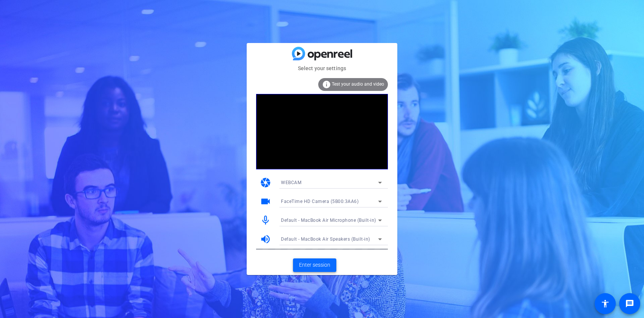 This screenshot has height=318, width=644. I want to click on span: FaceTime HD Camera (5B00:3AA6), so click(320, 201).